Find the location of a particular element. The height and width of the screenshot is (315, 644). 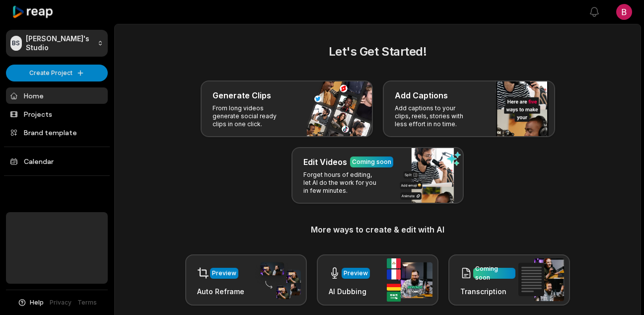

span: Help is located at coordinates (37, 302).